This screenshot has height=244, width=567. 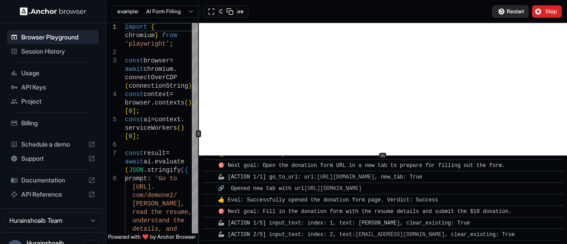 I want to click on div: 3, so click(x=111, y=61).